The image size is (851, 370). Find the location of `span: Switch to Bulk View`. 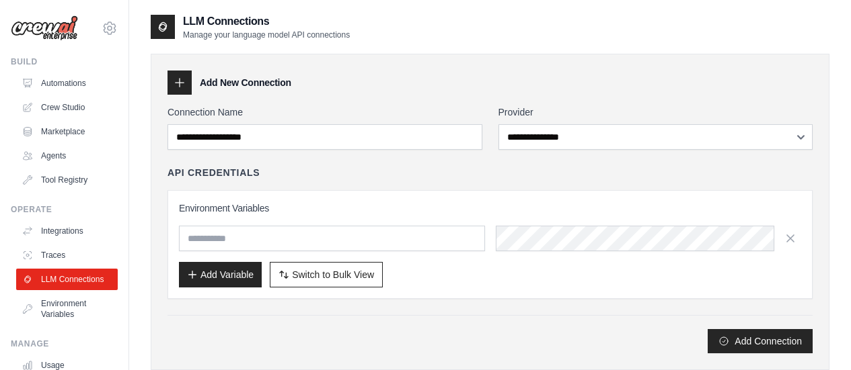

span: Switch to Bulk View is located at coordinates (333, 275).